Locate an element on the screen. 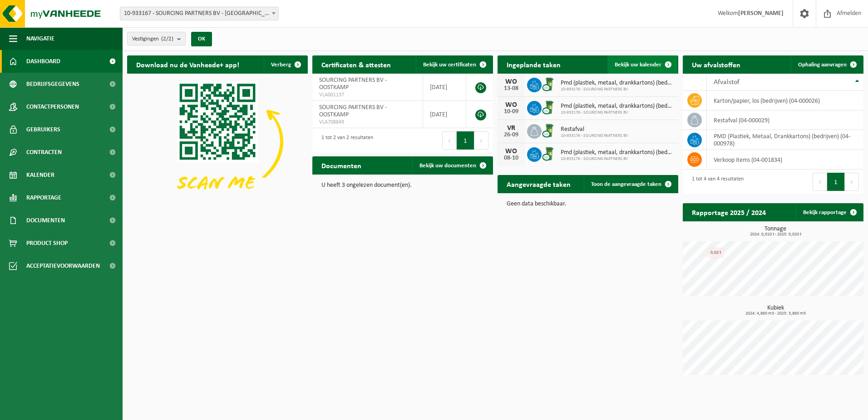 The height and width of the screenshot is (420, 868). a: Bekijk uw certificaten is located at coordinates (454, 64).